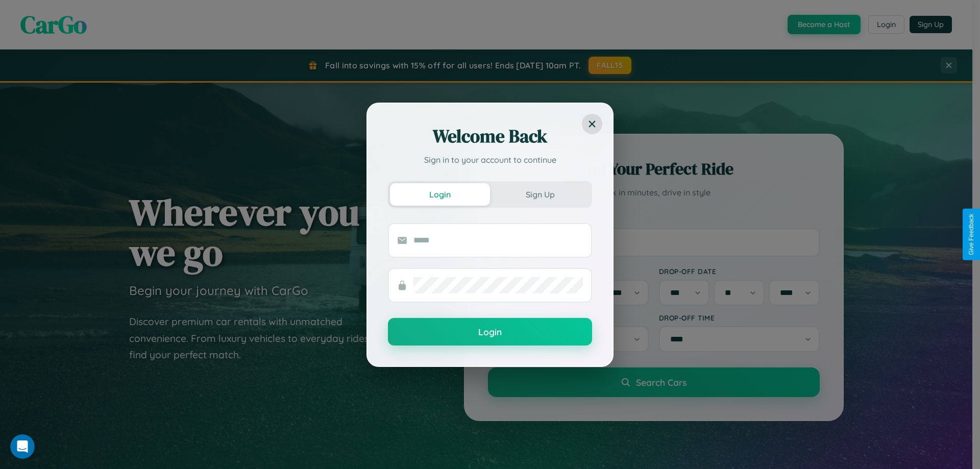 The height and width of the screenshot is (469, 980). What do you see at coordinates (490, 137) in the screenshot?
I see `h2: Welcome Back` at bounding box center [490, 137].